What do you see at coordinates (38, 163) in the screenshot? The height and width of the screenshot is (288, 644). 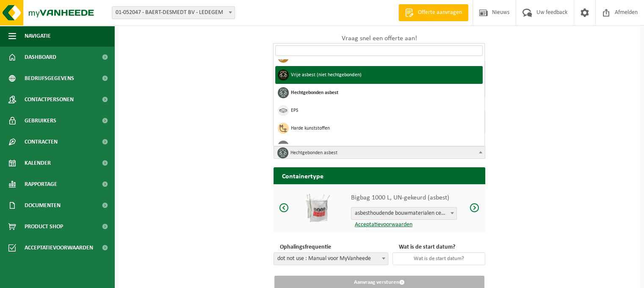 I see `span: Kalender` at bounding box center [38, 163].